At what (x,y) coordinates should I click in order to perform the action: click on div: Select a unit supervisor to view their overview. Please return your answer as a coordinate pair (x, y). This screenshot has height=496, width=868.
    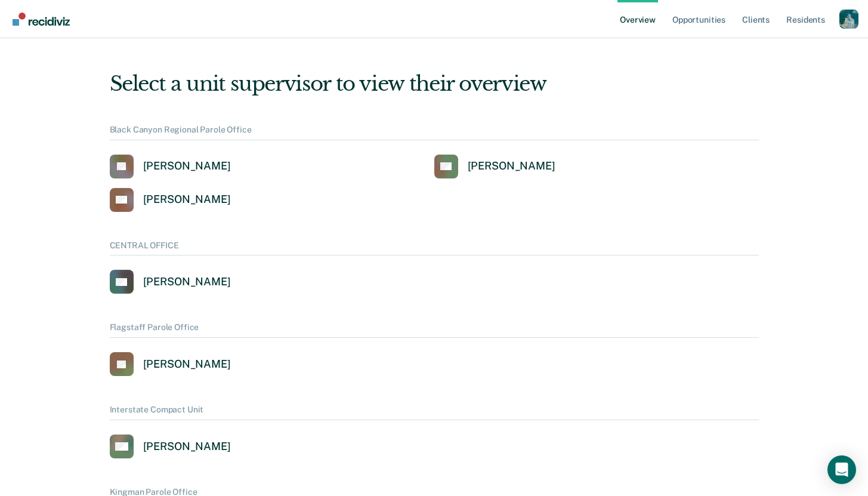
    Looking at the image, I should click on (434, 84).